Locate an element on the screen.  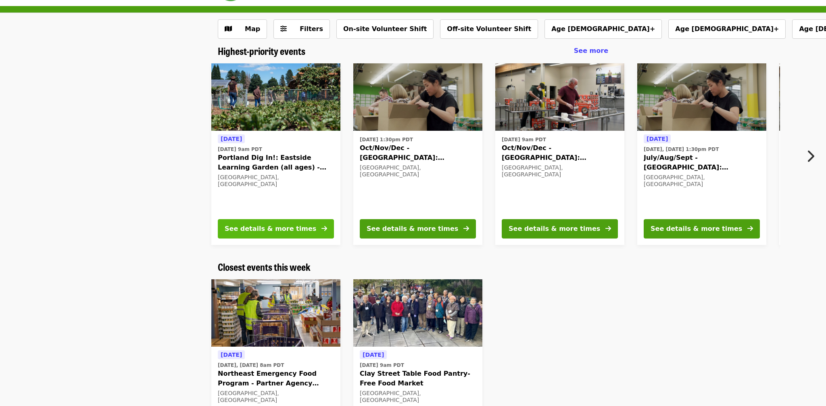
a: See details for "Oct/Nov/Dec - Portland: Repack/Sort (age 16+)" is located at coordinates (560, 154).